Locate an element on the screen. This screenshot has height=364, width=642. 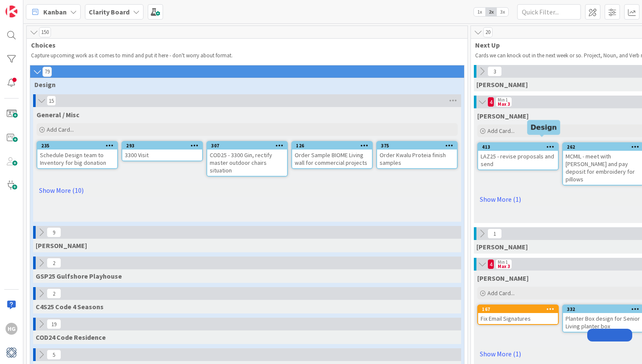
span: 79 is located at coordinates (47, 72).